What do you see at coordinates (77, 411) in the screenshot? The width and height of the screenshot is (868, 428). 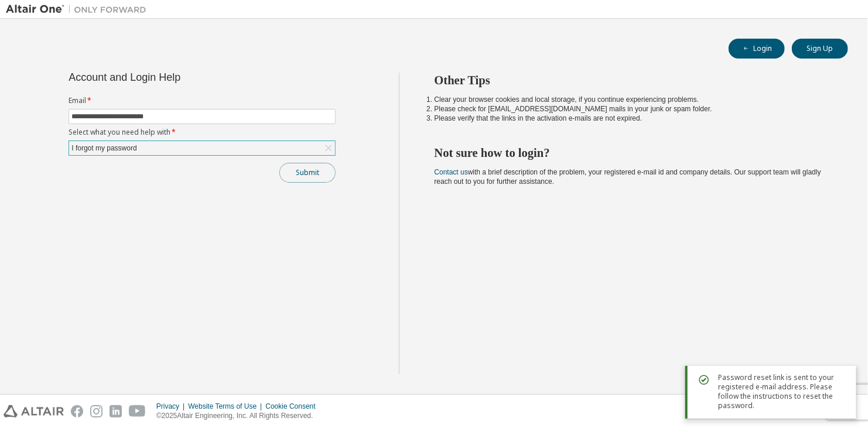 I see `img: facebook.svg` at bounding box center [77, 411].